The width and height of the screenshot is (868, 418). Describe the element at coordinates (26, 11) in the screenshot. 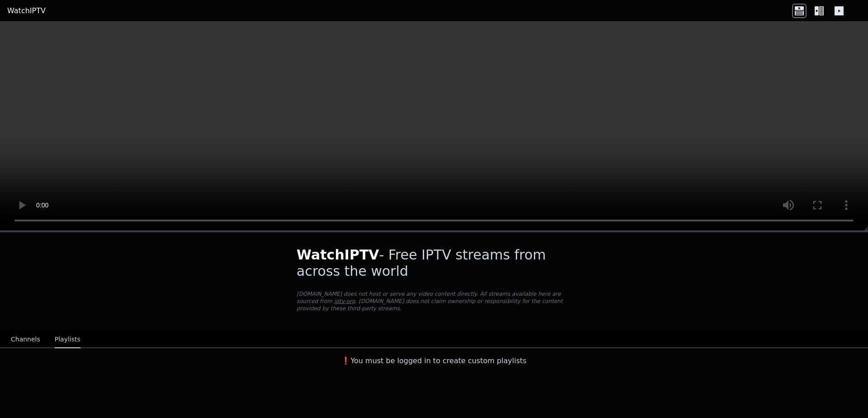

I see `a: WatchIPTV` at that location.